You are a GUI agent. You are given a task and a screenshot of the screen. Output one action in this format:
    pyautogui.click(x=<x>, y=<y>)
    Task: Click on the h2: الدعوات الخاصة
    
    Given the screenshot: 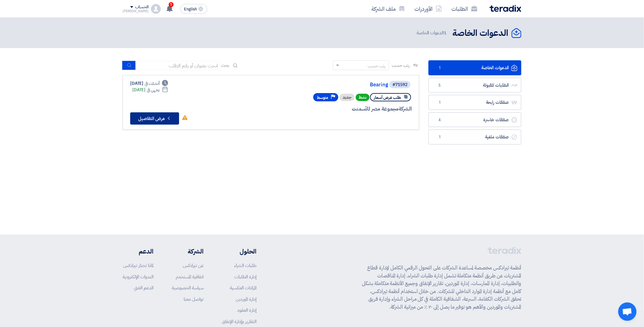 What is the action you would take?
    pyautogui.click(x=481, y=33)
    